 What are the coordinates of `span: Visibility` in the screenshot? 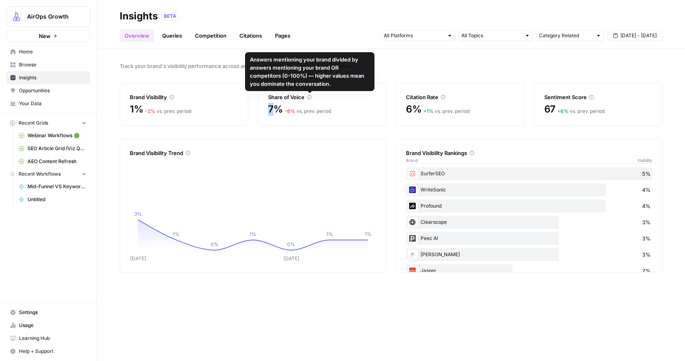 It's located at (645, 160).